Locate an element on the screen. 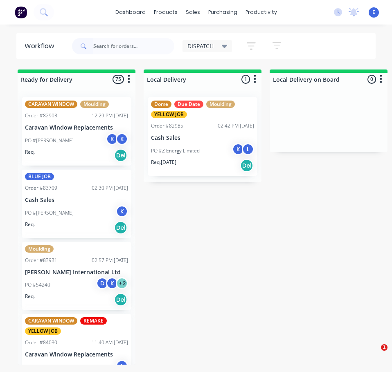 The image size is (392, 372). div: D is located at coordinates (102, 284).